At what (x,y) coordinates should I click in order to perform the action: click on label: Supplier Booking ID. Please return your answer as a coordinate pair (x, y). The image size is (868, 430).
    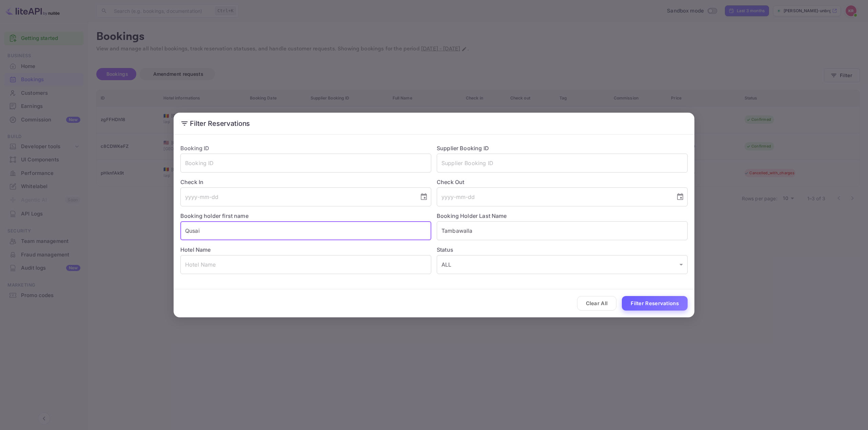
    Looking at the image, I should click on (462, 149).